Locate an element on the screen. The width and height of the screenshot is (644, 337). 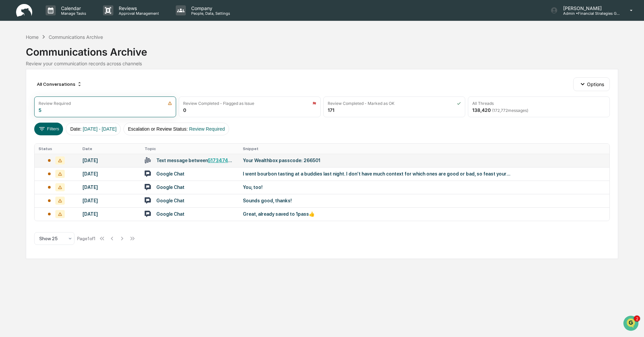
span: Preclearance is located at coordinates (28, 140).